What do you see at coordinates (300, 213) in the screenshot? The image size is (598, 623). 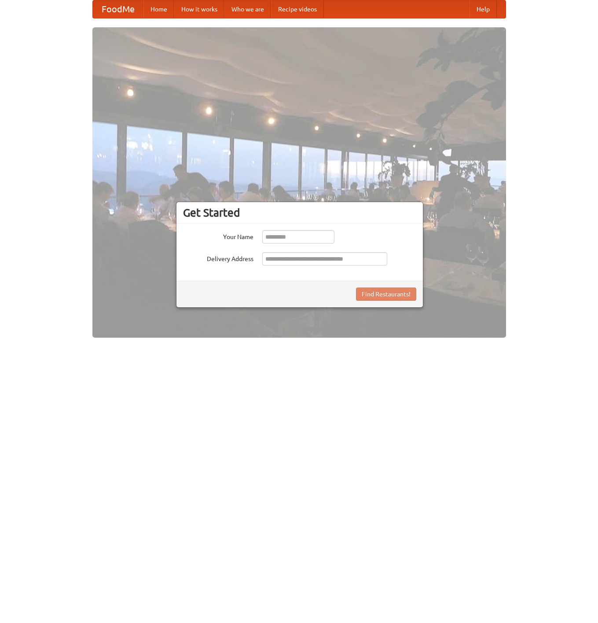 I see `h3: Get Started` at bounding box center [300, 213].